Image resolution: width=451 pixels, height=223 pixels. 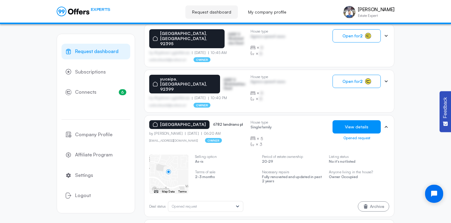 What do you see at coordinates (14, 14) in the screenshot?
I see `button: Open chat widget` at bounding box center [14, 14].